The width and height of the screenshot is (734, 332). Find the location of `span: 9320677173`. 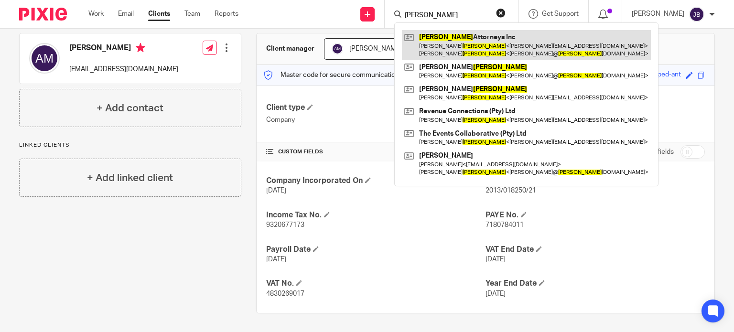

span: 9320677173 is located at coordinates (285, 225).